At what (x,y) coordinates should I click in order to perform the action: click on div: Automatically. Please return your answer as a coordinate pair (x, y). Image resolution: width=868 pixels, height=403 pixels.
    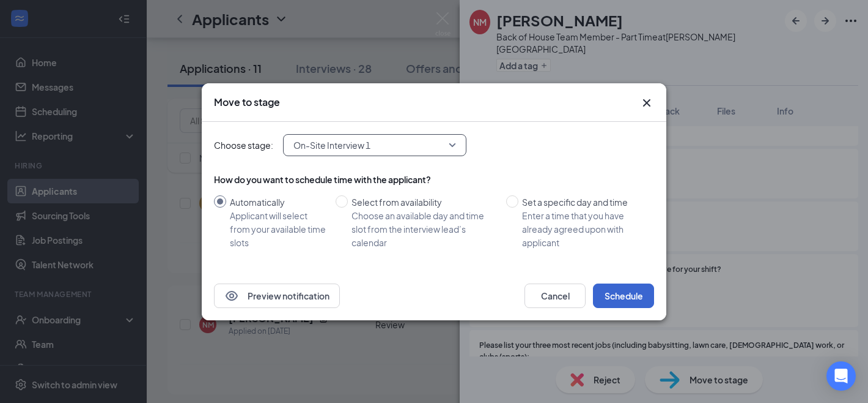
    Looking at the image, I should click on (278, 202).